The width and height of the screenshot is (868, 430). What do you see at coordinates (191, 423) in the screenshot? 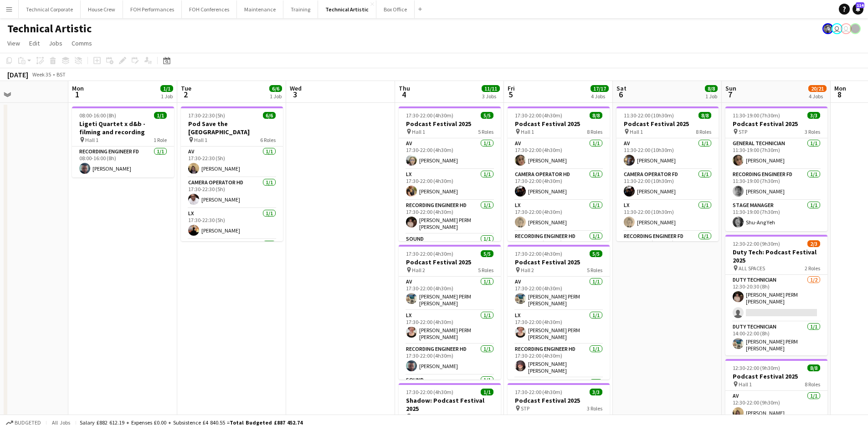
I see `div: Salary £882 612.19 + Expenses £0.00 + Subsistence £4 840.55 =` at bounding box center [191, 423].